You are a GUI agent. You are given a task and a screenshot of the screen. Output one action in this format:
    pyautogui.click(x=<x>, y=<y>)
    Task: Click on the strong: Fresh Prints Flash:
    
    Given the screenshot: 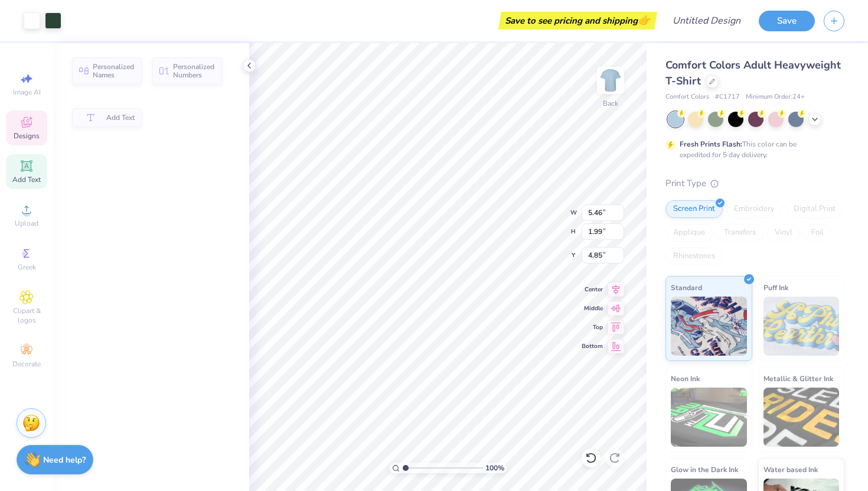 What is the action you would take?
    pyautogui.click(x=711, y=144)
    